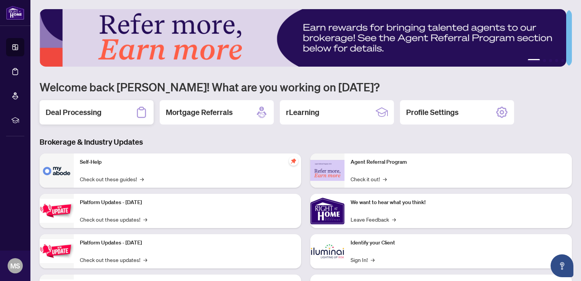 Image resolution: width=581 pixels, height=281 pixels. I want to click on h2: Profile Settings, so click(432, 112).